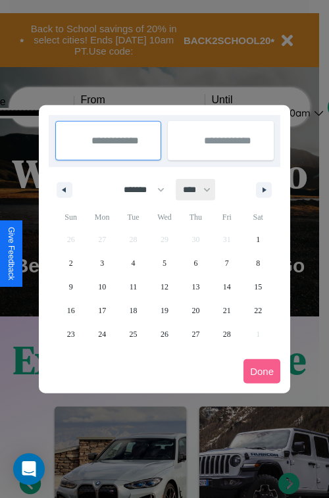  Describe the element at coordinates (164, 334) in the screenshot. I see `button: 26` at that location.